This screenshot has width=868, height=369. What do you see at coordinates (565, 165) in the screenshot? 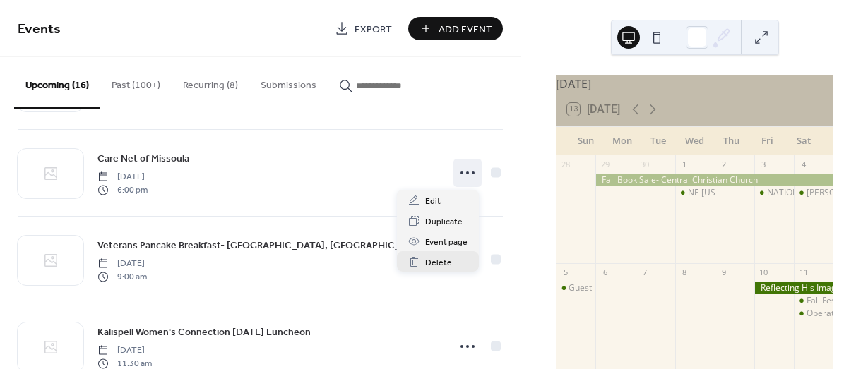
I see `div: 28` at bounding box center [565, 165].